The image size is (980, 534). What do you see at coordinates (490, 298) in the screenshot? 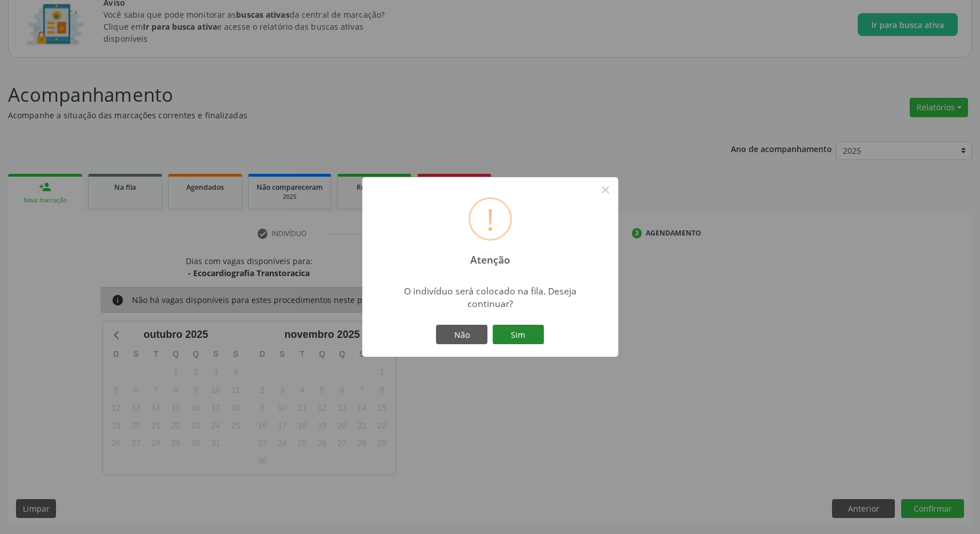
I see `div: O indivíduo será colocado na fila. Deseja continuar?` at bounding box center [490, 298].